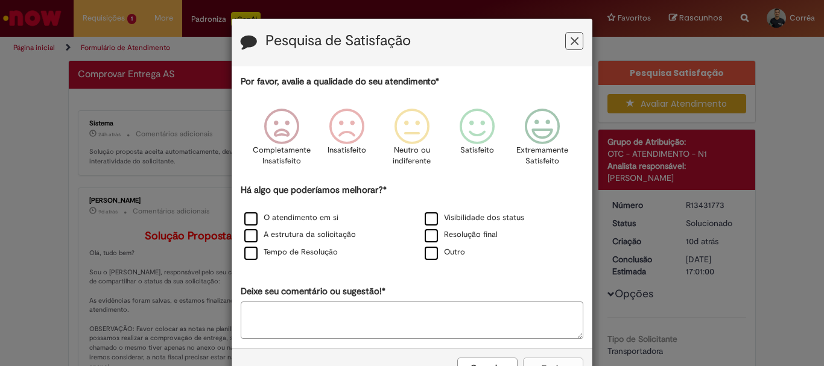 Image resolution: width=824 pixels, height=366 pixels. I want to click on div: Há algo que poderíamos melhorar?*, so click(412, 223).